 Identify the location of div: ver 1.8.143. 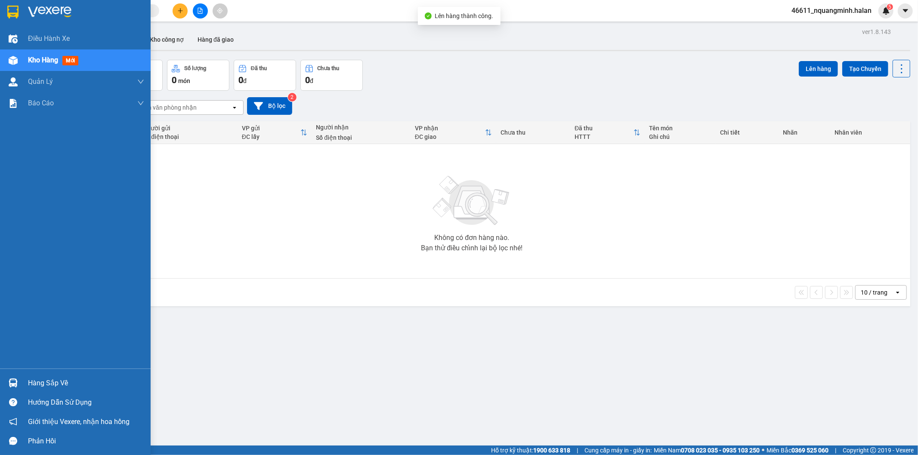
(876, 32).